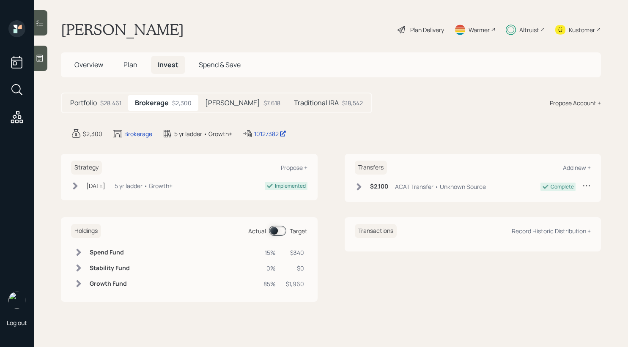 The image size is (628, 347). What do you see at coordinates (562, 187) in the screenshot?
I see `div: Complete` at bounding box center [562, 187].